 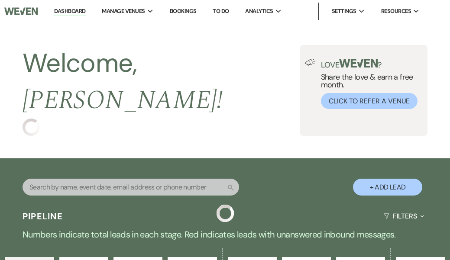 I want to click on h3: Pipeline, so click(x=43, y=216).